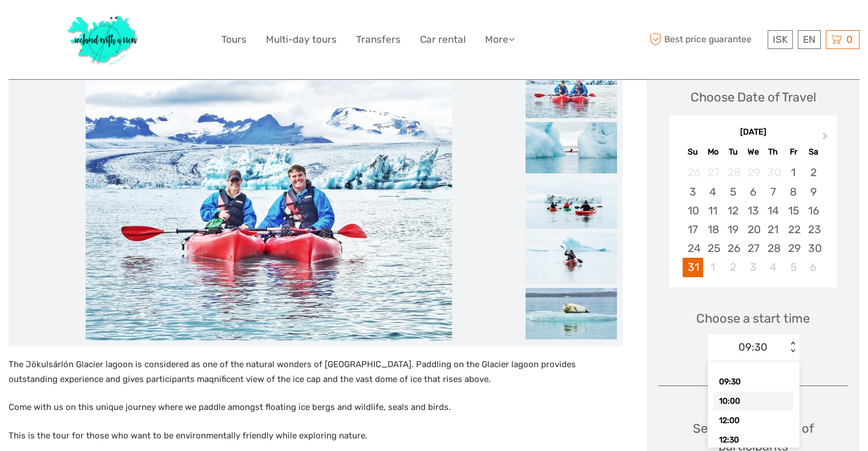  Describe the element at coordinates (773, 229) in the screenshot. I see `div: Choose Thursday, May 21st, 2026` at that location.